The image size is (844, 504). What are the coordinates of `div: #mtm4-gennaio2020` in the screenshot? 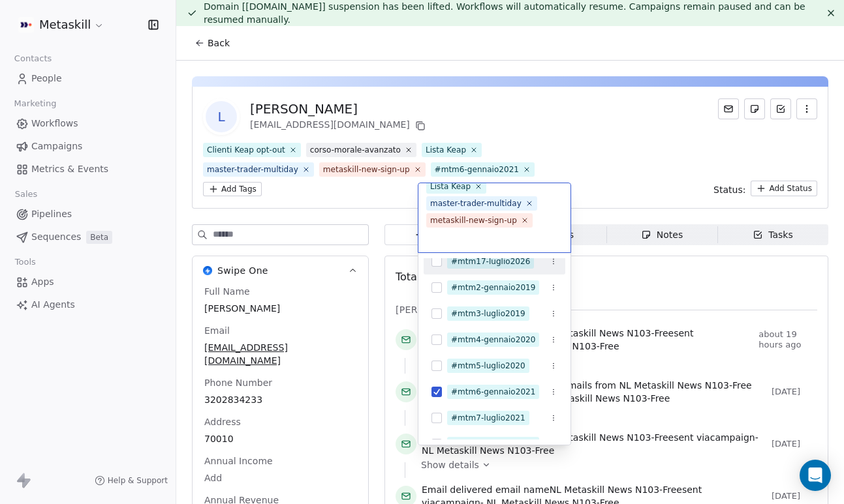 It's located at (492, 340).